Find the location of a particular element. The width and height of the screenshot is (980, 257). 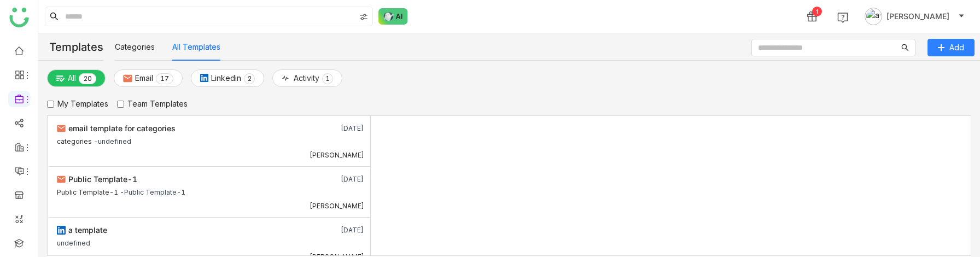

img: logo is located at coordinates (19, 18).